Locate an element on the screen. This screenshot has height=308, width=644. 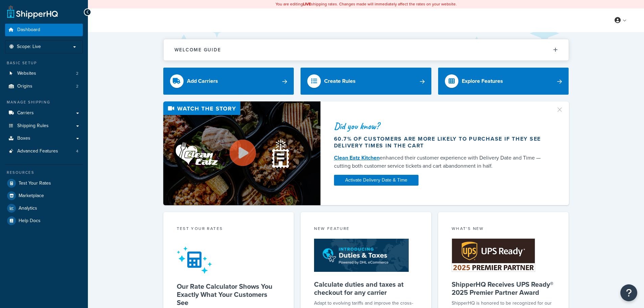
span: Boxes is located at coordinates (24, 138).